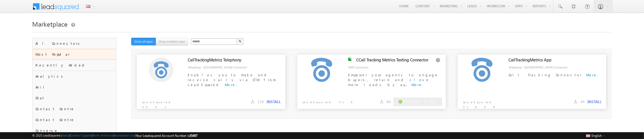  I want to click on span: Installed, so click(420, 101).